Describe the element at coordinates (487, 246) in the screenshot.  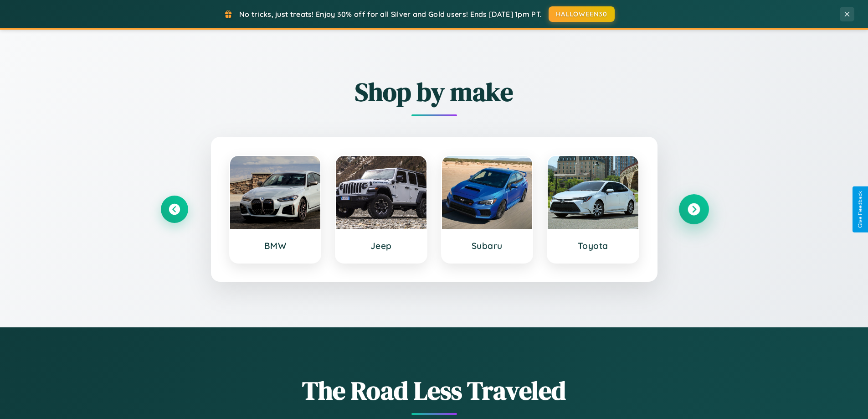
I see `h3: Subaru` at that location.